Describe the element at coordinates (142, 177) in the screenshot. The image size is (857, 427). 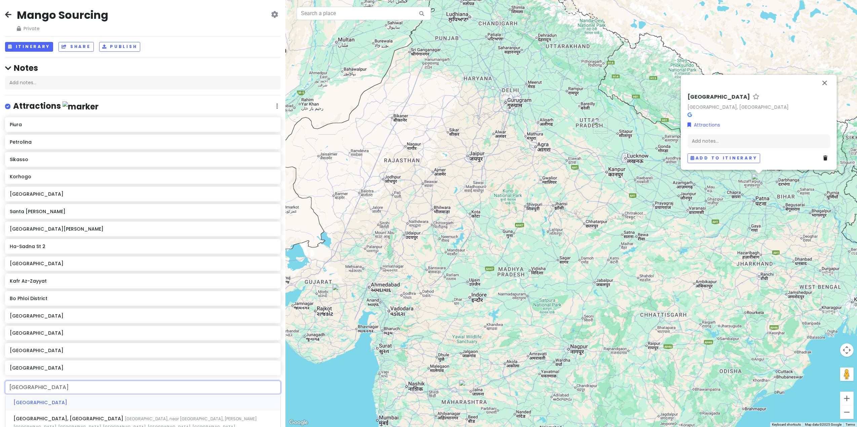
I see `h6: Korhogo` at that location.